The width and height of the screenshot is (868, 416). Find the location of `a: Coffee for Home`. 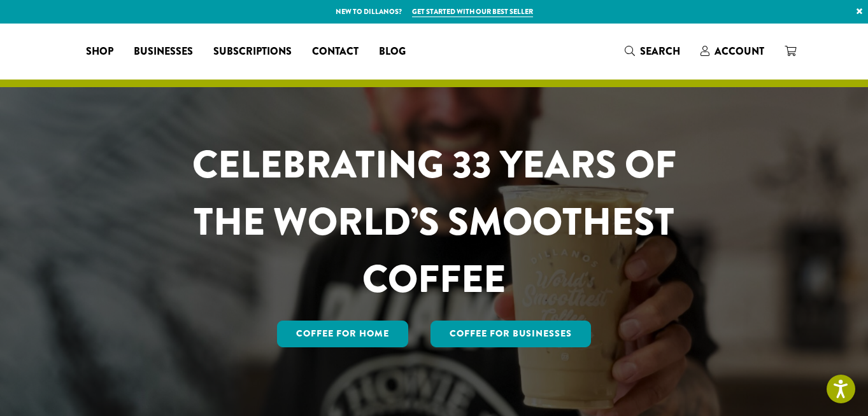

a: Coffee for Home is located at coordinates (343, 334).